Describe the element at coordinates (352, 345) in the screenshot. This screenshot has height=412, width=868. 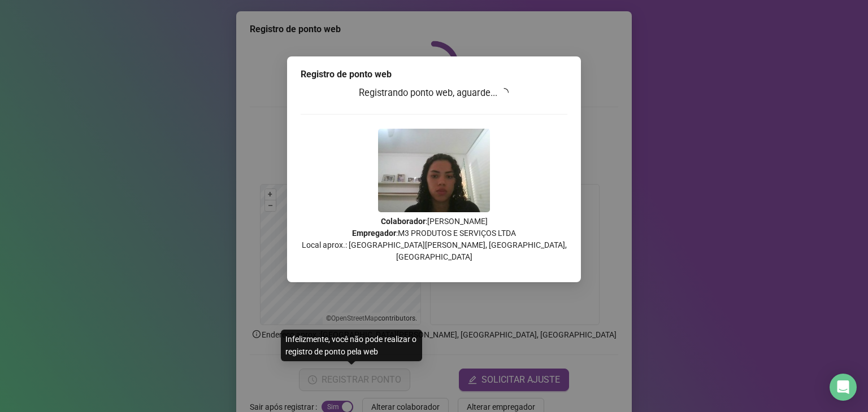
I see `div: Infelizmente, você não pode realizar o registro de ponto pela web` at that location.